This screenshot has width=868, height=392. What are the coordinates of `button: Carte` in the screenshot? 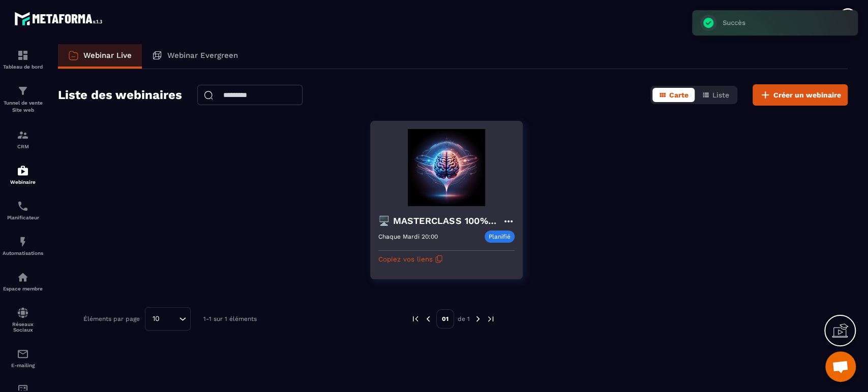 It's located at (673, 95).